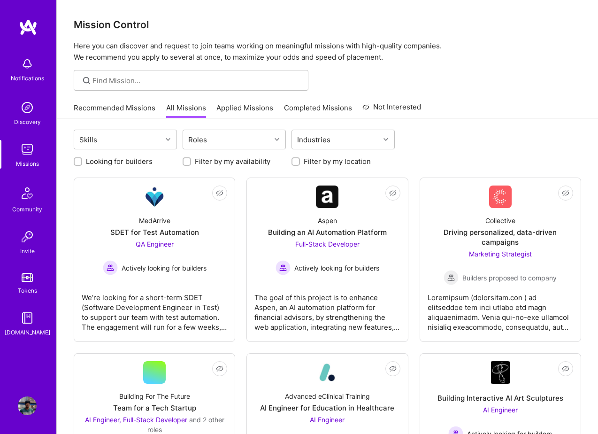 Image resolution: width=598 pixels, height=434 pixels. Describe the element at coordinates (232, 161) in the screenshot. I see `label: Filter by my availability` at that location.